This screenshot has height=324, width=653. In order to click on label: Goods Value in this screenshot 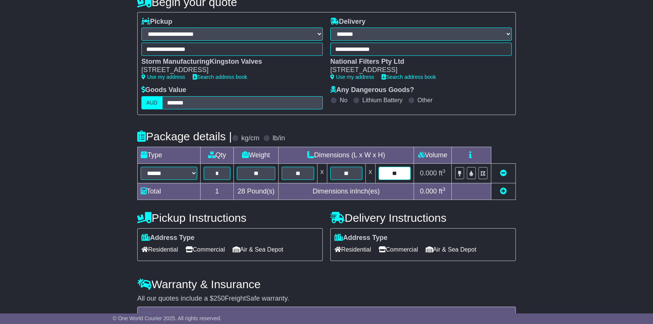, I will do `click(164, 90)`.